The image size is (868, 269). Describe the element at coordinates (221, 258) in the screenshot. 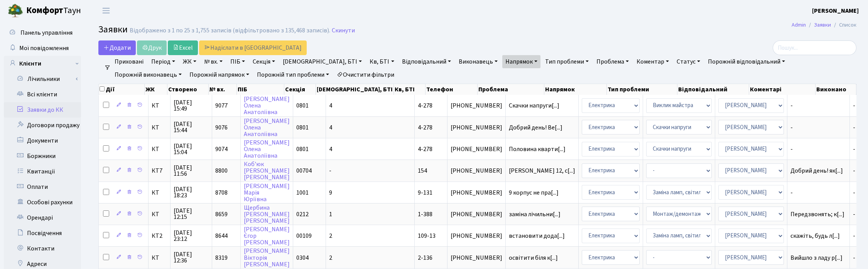

I see `span: 8319` at that location.